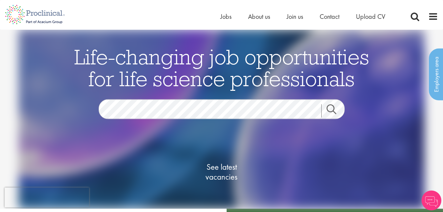  What do you see at coordinates (370, 16) in the screenshot?
I see `span: Upload CV` at bounding box center [370, 16].